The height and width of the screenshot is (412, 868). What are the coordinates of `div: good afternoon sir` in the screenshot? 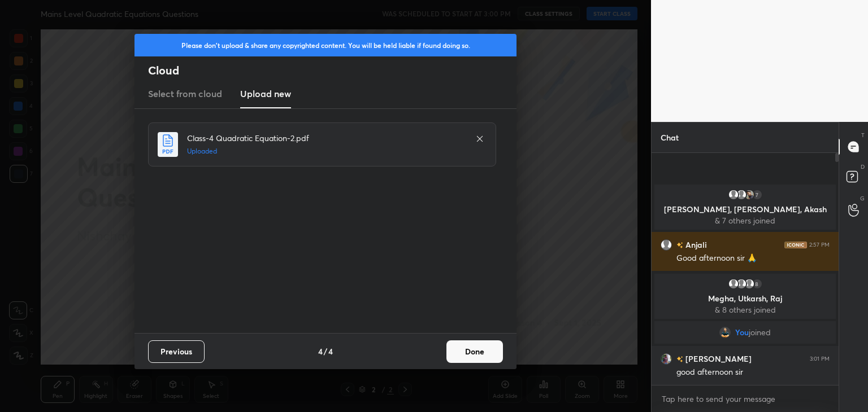 It's located at (753, 373).